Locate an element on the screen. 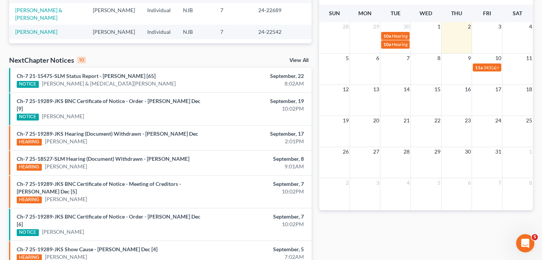 The width and height of the screenshot is (542, 260). div: September, 19 is located at coordinates (259, 101).